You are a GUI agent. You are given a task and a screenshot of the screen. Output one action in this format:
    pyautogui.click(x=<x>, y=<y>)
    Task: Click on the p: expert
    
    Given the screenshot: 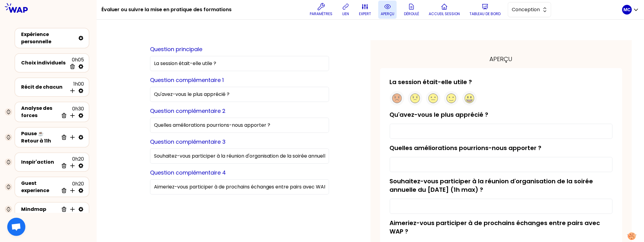 What is the action you would take?
    pyautogui.click(x=365, y=14)
    